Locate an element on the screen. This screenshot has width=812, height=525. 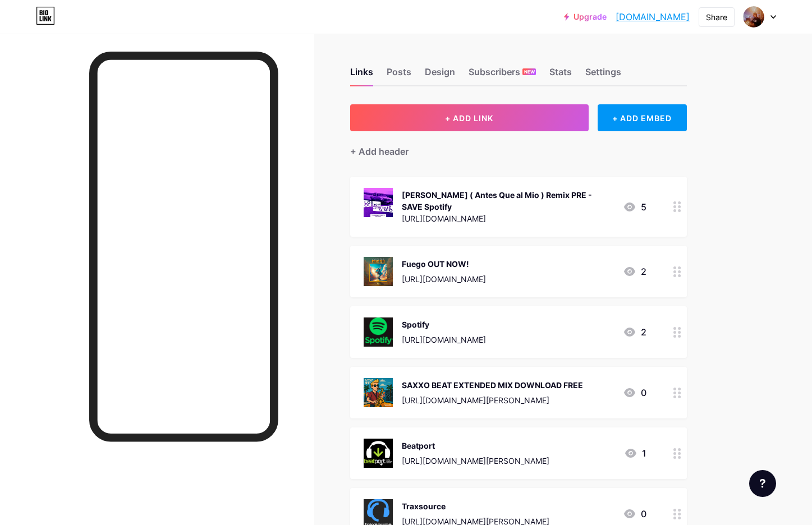
img: Beatport is located at coordinates (379, 453).